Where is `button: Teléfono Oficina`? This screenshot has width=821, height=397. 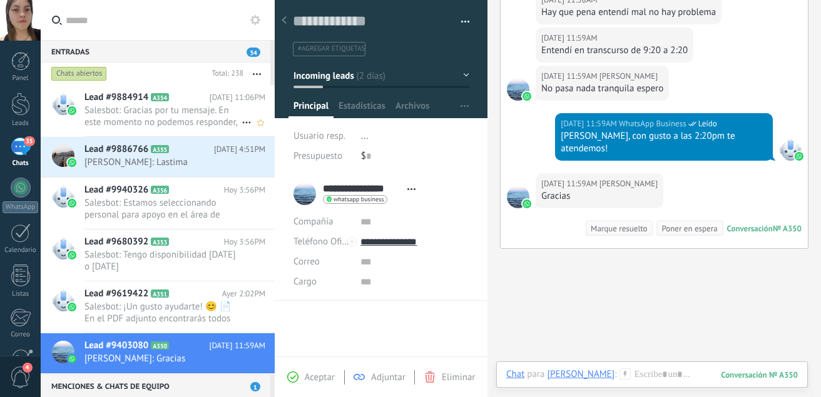
button: Teléfono Oficina is located at coordinates (322, 242).